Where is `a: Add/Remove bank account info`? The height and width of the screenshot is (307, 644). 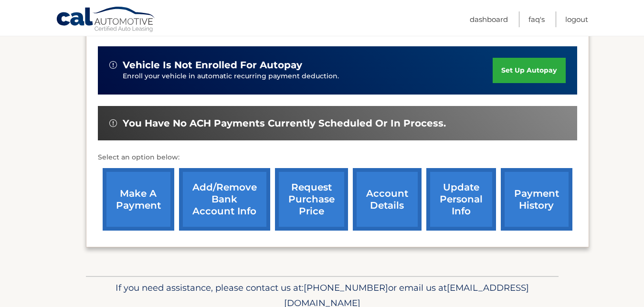
a: Add/Remove bank account info is located at coordinates (224, 199).